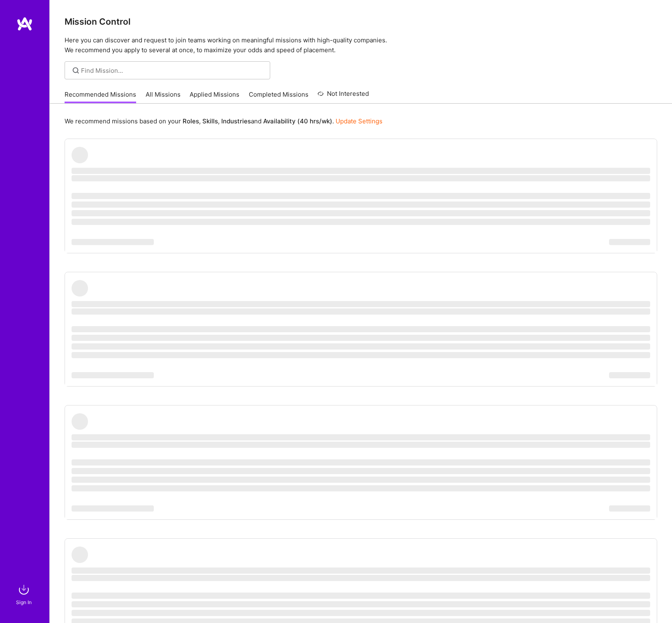 The width and height of the screenshot is (672, 623). I want to click on img: logo, so click(25, 23).